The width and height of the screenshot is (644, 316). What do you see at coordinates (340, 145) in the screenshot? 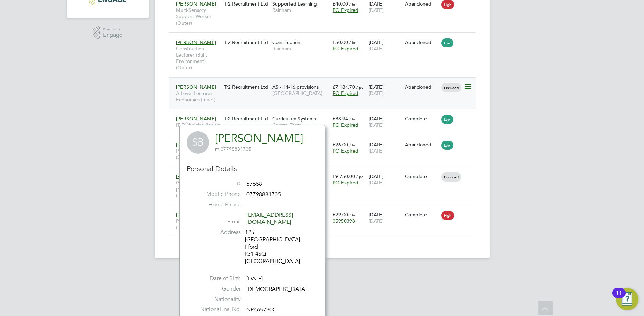
I see `span: £26.00` at bounding box center [340, 145].